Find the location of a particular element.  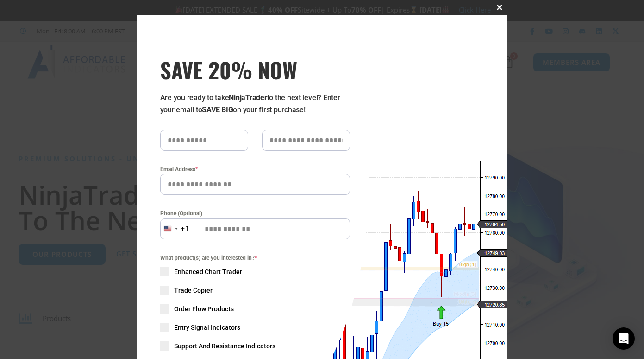

div: Open Intercom Messenger is located at coordinates (624, 338).